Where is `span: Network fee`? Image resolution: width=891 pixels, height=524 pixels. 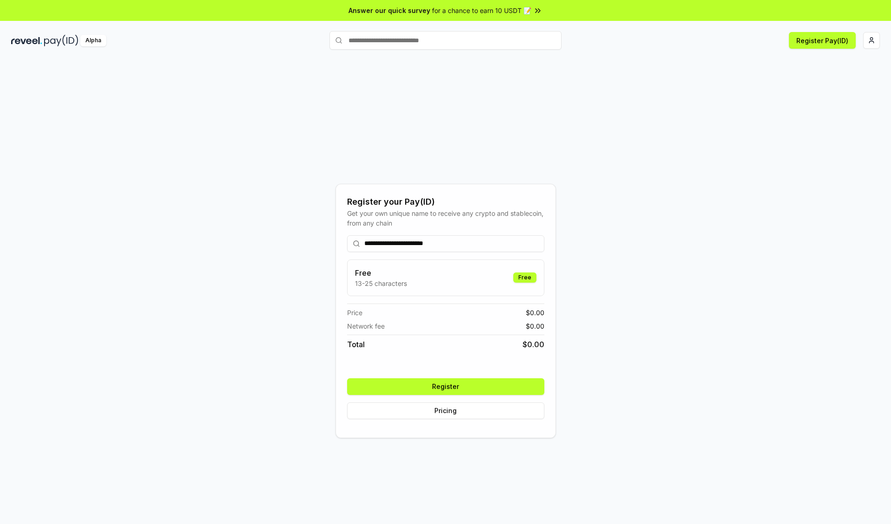
span: Network fee is located at coordinates (366, 326).